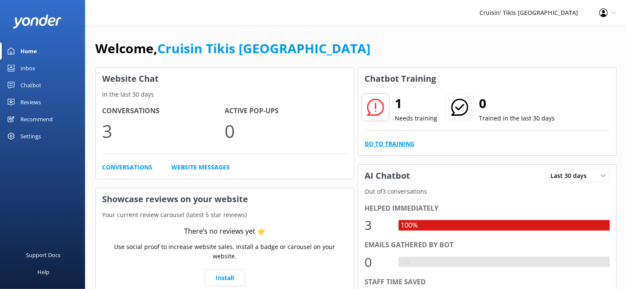 The width and height of the screenshot is (627, 289). Describe the element at coordinates (43, 255) in the screenshot. I see `div: Support Docs` at that location.